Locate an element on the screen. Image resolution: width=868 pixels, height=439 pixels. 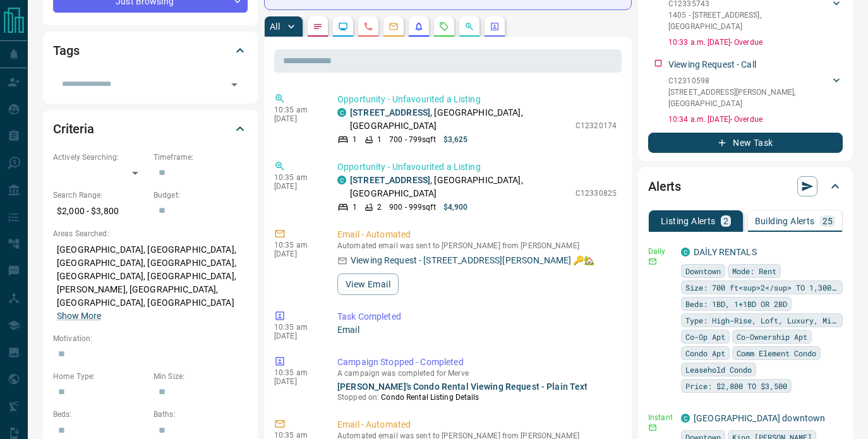
p: Stopped on: is located at coordinates (477, 397).